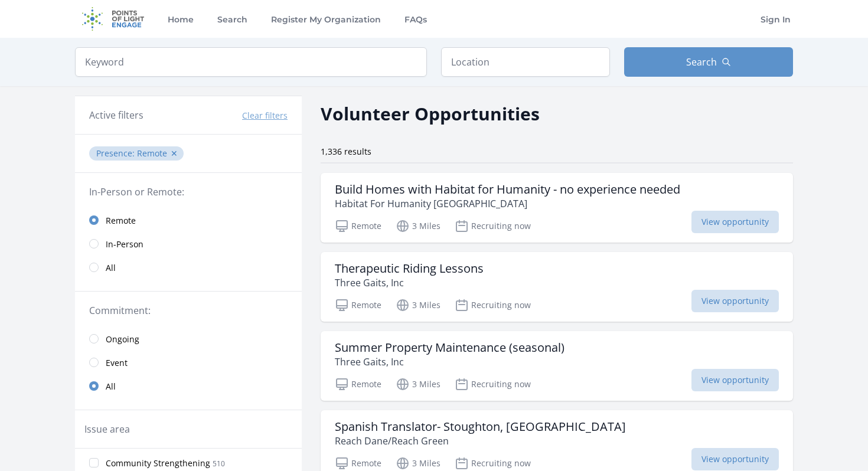  Describe the element at coordinates (410, 268) in the screenshot. I see `h3: Therapeutic Riding Lessons` at that location.